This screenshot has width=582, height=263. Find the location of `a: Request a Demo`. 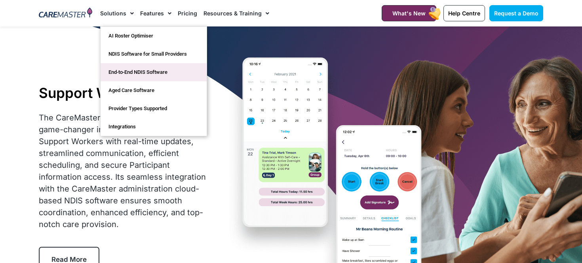

a: Request a Demo is located at coordinates (516, 13).